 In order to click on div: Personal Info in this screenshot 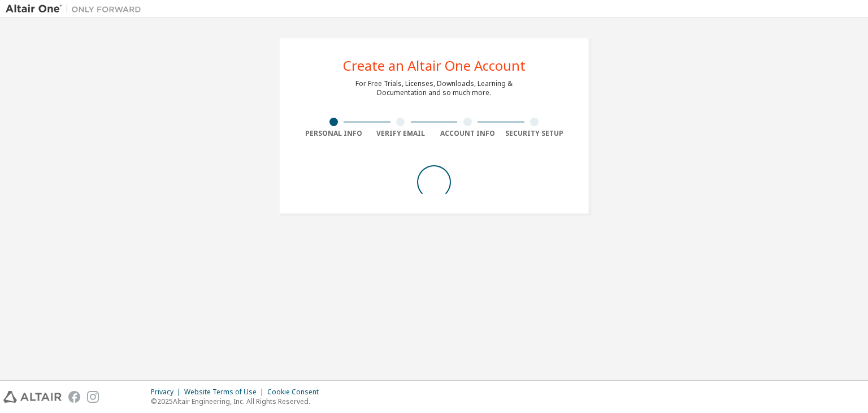, I will do `click(334, 134)`.